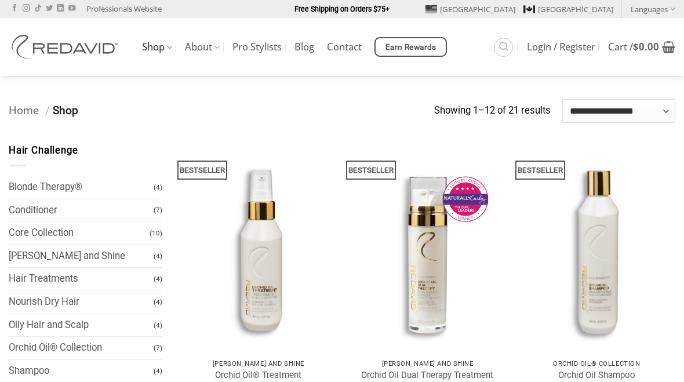 Image resolution: width=684 pixels, height=382 pixels. What do you see at coordinates (221, 111) in the screenshot?
I see `nav: Breadcrumb` at bounding box center [221, 111].